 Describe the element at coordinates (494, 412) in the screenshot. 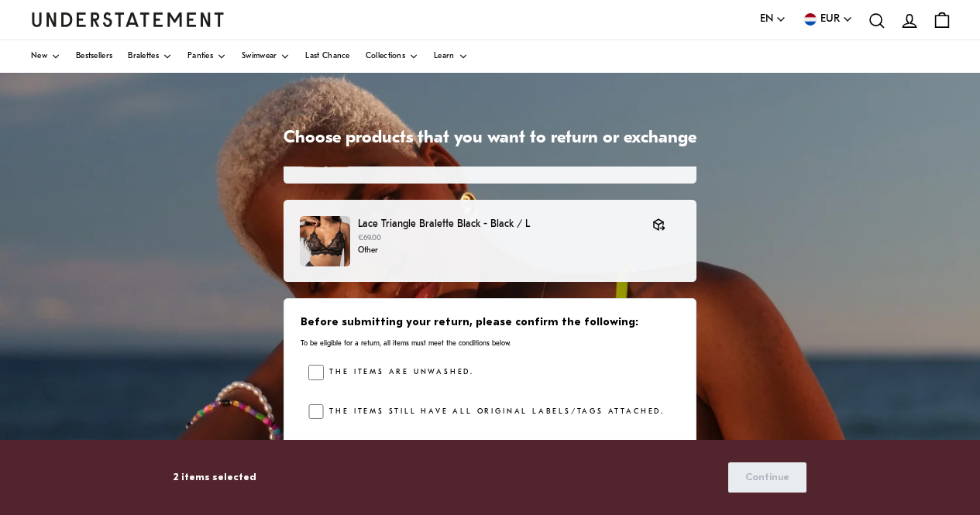

I see `label: The items still have all original labels/tags attached.` at that location.